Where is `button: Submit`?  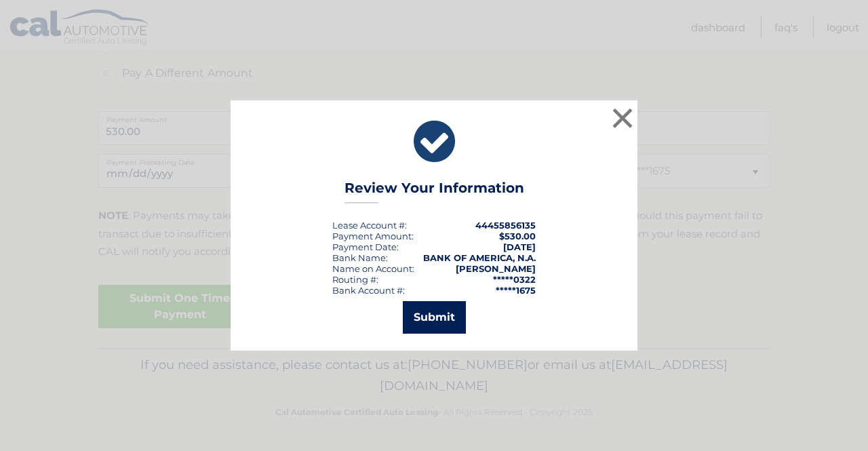 button: Submit is located at coordinates (434, 318).